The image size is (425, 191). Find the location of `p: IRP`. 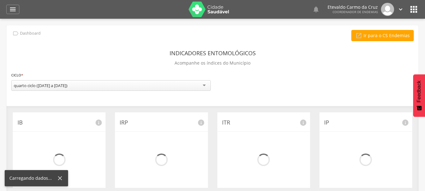

p: IRP is located at coordinates (161, 123).